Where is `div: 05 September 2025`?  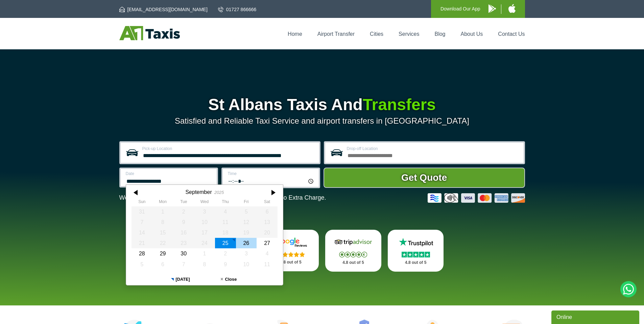
div: 05 September 2025 is located at coordinates (246, 212).